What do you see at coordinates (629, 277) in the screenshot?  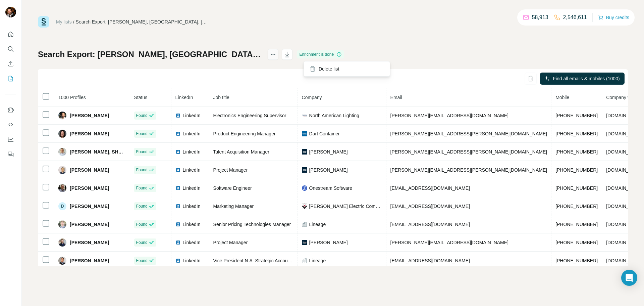 I see `div: Open Intercom Messenger` at bounding box center [629, 277].